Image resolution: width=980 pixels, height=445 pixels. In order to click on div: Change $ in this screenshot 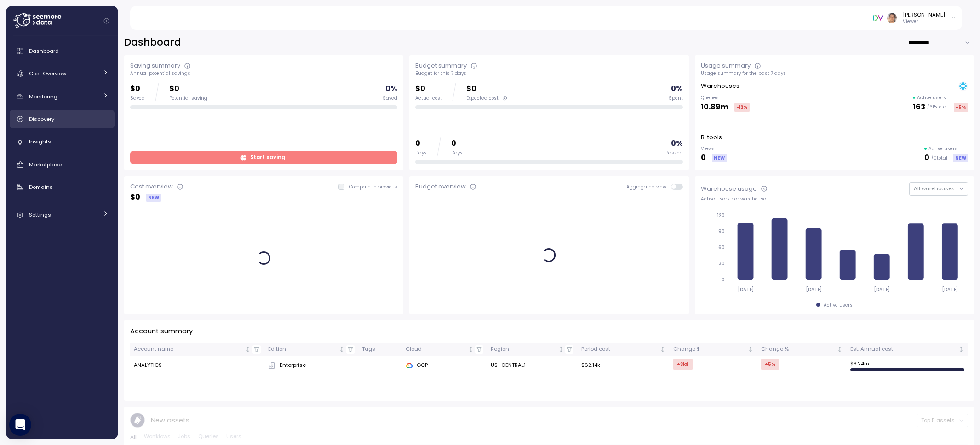, I will do `click(709, 349)`.